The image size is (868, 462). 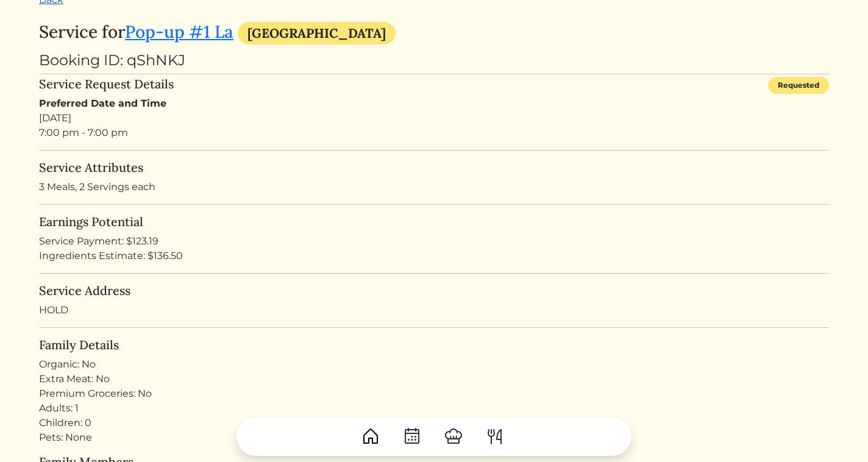 What do you see at coordinates (434, 60) in the screenshot?
I see `div: Booking ID: qShNKJ` at bounding box center [434, 60].